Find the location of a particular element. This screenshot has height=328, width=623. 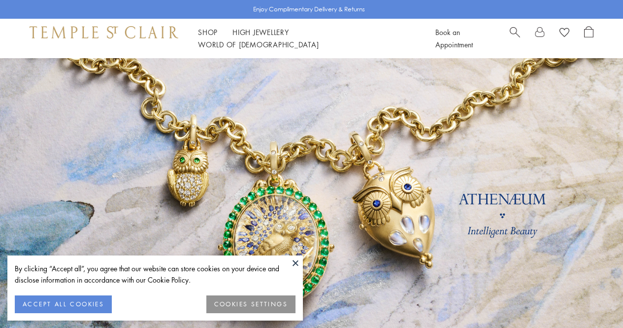

button: COOKIES SETTINGS is located at coordinates (251, 304).